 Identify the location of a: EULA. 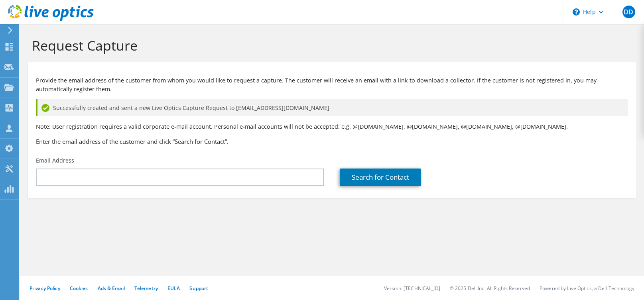
(173, 288).